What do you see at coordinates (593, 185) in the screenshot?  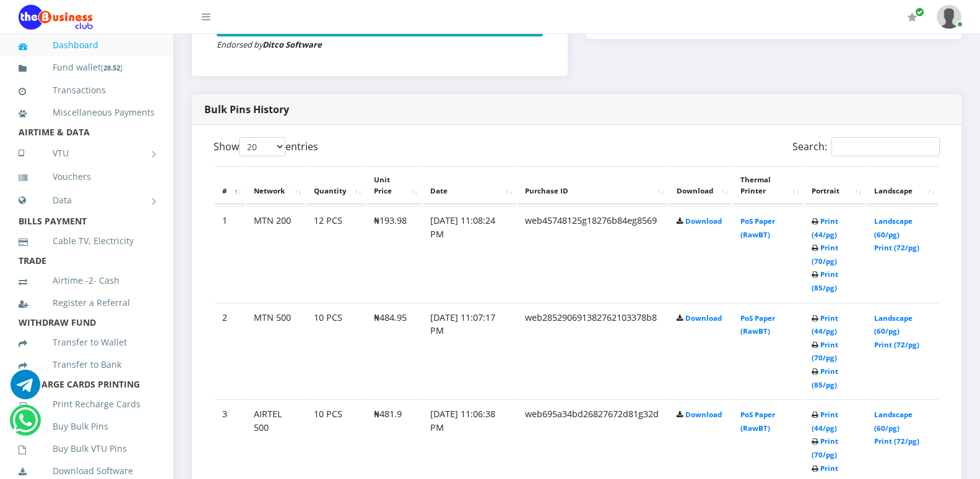 I see `th: Purchase ID: activate to sort column ascending` at bounding box center [593, 185].